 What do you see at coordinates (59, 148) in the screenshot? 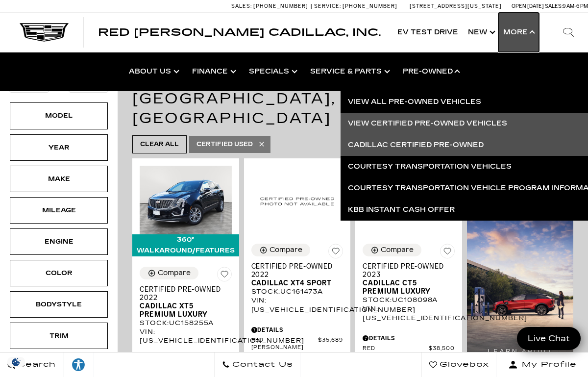
I see `div: YearYear` at bounding box center [59, 148].